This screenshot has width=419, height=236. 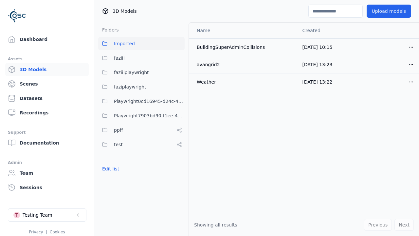 What do you see at coordinates (47, 215) in the screenshot?
I see `button: Select a workspace` at bounding box center [47, 215].